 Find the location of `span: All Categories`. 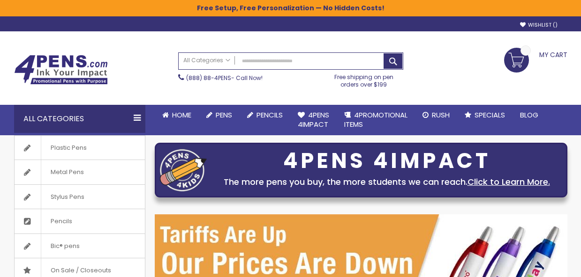

span: All Categories is located at coordinates (207, 60).